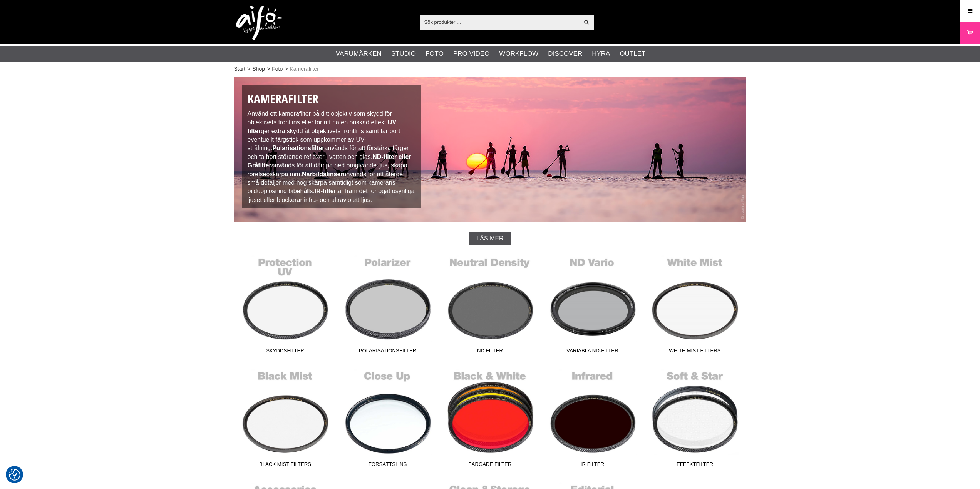 Image resolution: width=980 pixels, height=489 pixels. Describe the element at coordinates (601, 54) in the screenshot. I see `a: Hyra` at that location.